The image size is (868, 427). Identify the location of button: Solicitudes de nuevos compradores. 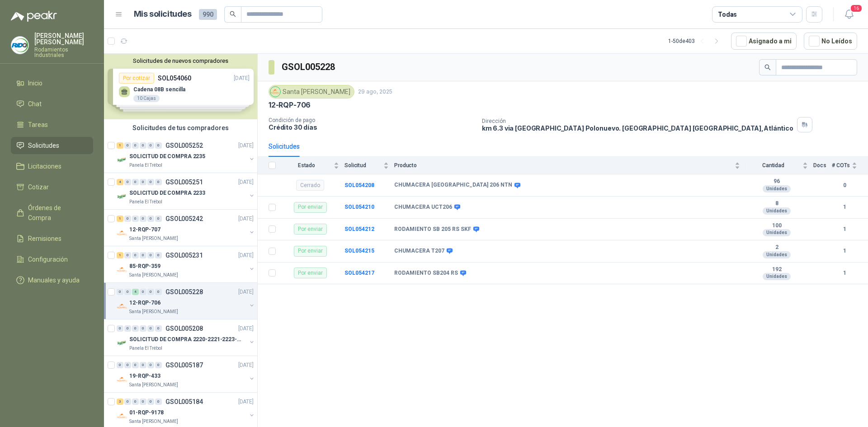
(180, 61).